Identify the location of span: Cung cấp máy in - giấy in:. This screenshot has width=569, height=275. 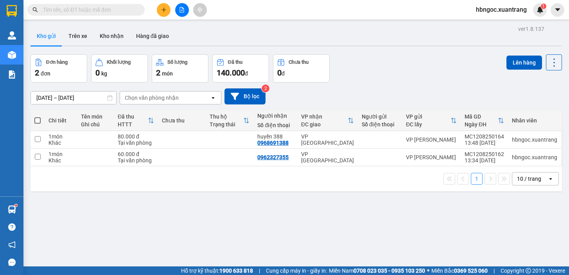
(296, 271).